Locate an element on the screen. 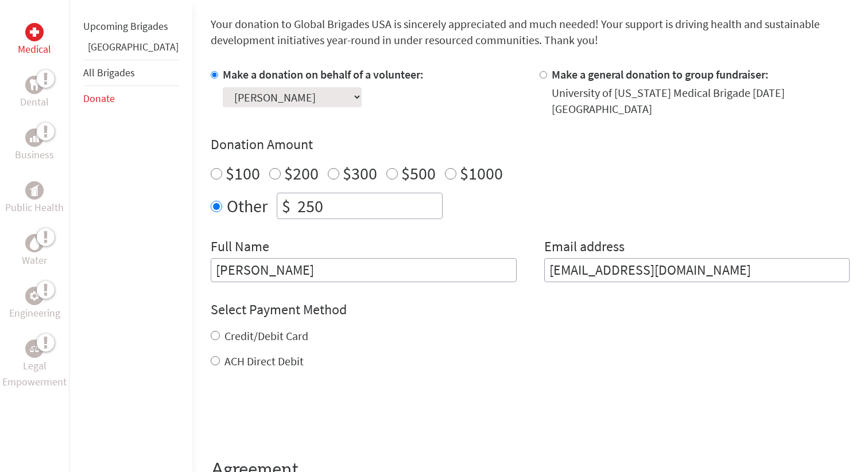 This screenshot has width=868, height=472. label: $200 is located at coordinates (301, 173).